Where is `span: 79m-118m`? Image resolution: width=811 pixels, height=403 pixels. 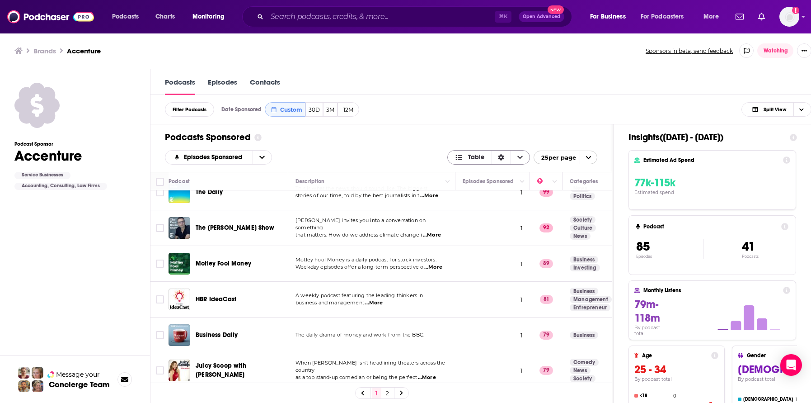 span: 79m-118m is located at coordinates (647, 311).